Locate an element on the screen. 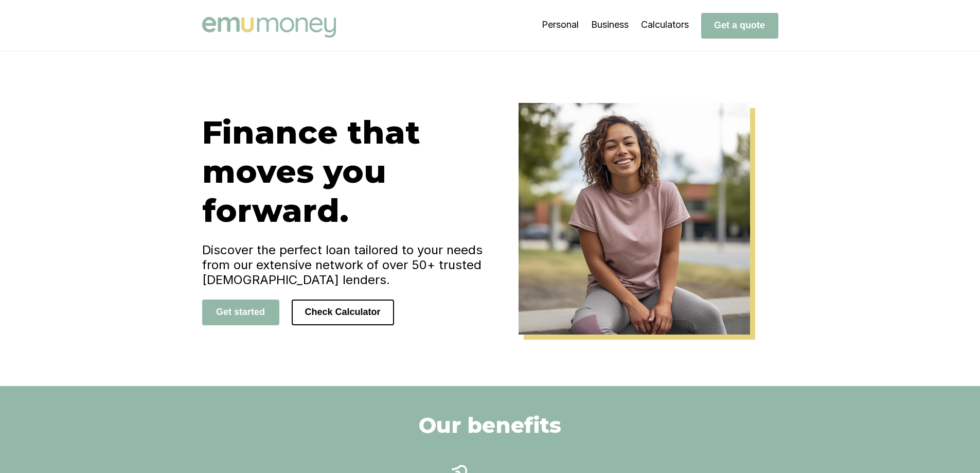 The width and height of the screenshot is (980, 473). button: Get a quote is located at coordinates (740, 25).